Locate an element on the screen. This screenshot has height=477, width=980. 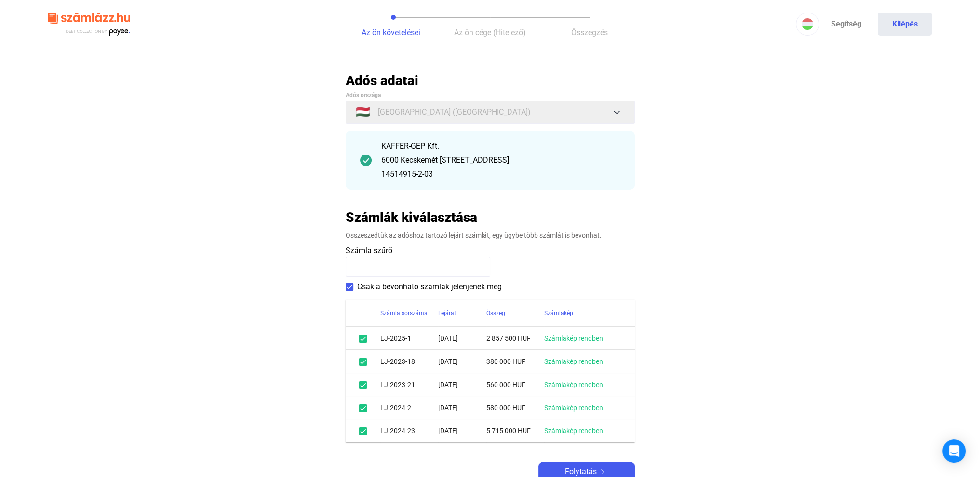
img: HU is located at coordinates (807, 24).